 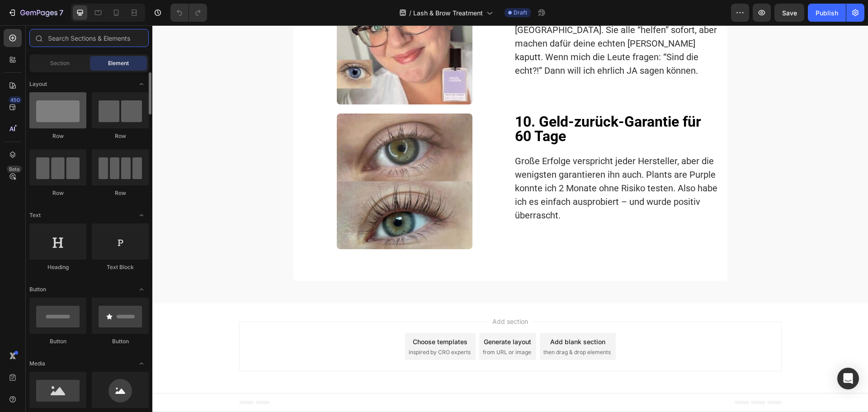 I want to click on p: Große Erfolge verspricht jeder Hersteller, aber die wenigsten garantieren ihn auch. Plants are Pu..., so click(x=464, y=163).